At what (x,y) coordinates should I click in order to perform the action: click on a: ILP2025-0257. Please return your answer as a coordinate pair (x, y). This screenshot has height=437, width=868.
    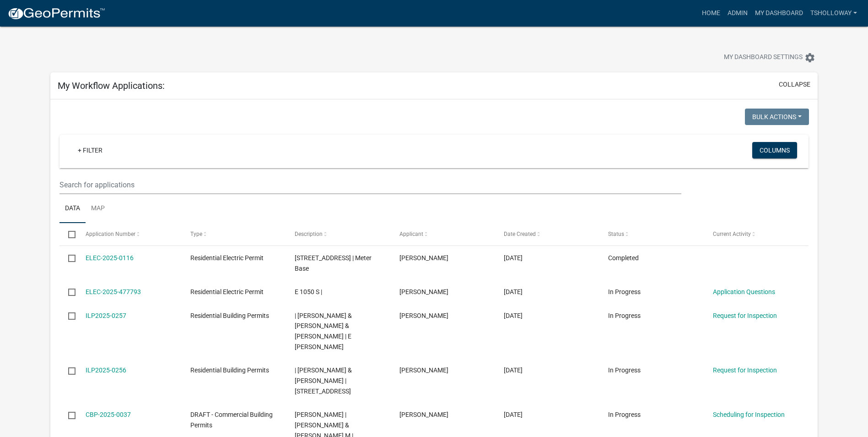
    Looking at the image, I should click on (106, 316).